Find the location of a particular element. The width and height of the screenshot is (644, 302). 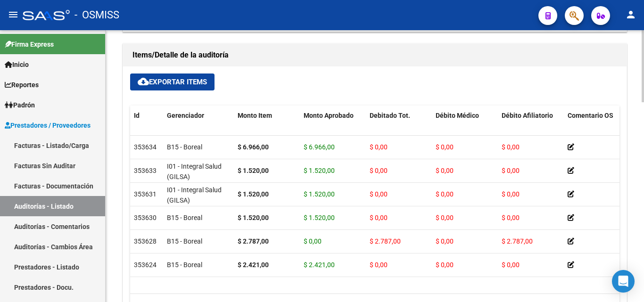

span: 353631 is located at coordinates (145, 194).